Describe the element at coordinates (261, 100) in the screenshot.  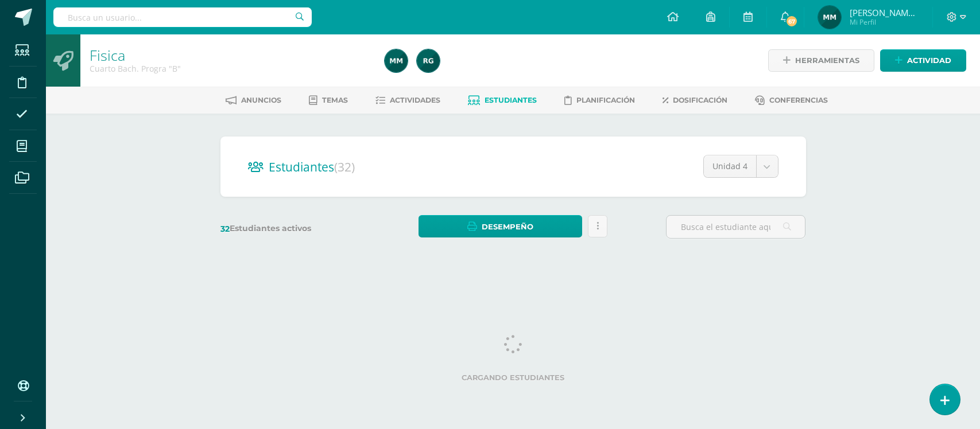
I see `span: Anuncios` at that location.